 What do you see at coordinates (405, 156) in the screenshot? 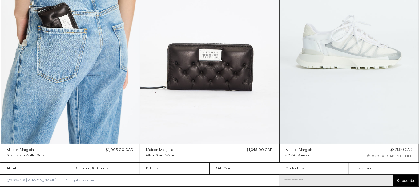
I see `div: 70% OFF` at bounding box center [405, 156].